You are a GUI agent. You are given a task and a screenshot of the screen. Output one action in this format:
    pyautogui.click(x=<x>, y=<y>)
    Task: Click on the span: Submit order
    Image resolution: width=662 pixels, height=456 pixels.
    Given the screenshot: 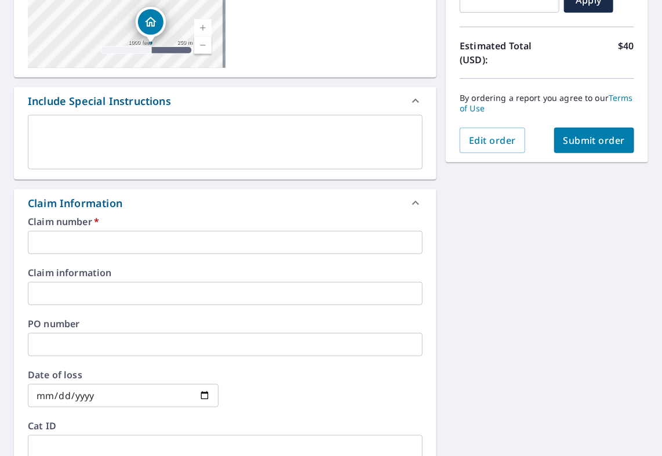 What is the action you would take?
    pyautogui.click(x=594, y=140)
    